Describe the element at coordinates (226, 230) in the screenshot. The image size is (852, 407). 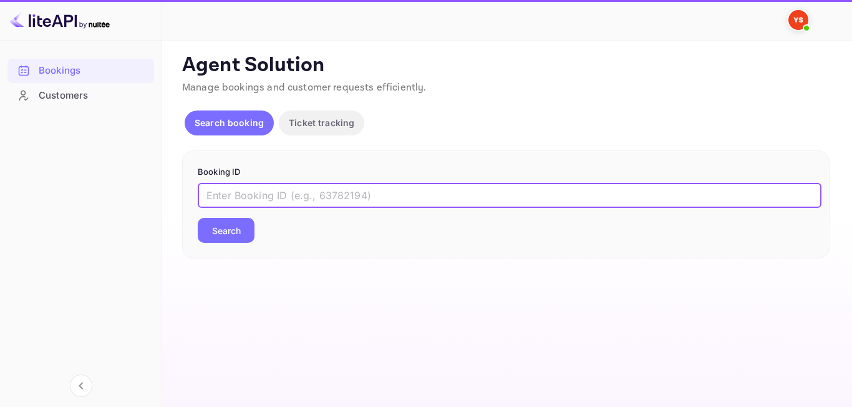
I see `button: Search` at that location.